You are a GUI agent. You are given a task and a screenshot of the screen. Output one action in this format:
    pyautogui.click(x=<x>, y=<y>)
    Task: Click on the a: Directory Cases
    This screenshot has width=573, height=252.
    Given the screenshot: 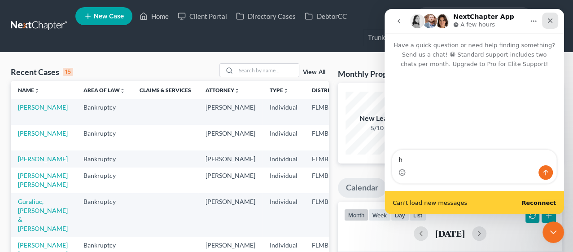 What is the action you would take?
    pyautogui.click(x=266, y=16)
    